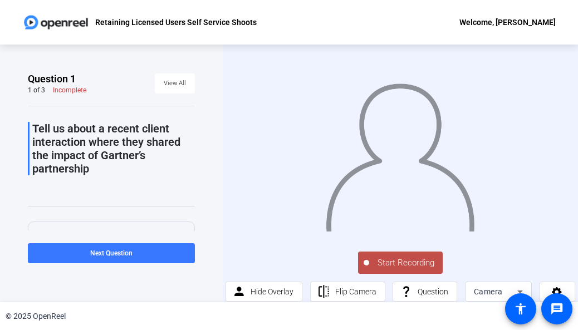 The height and width of the screenshot is (330, 578). Describe the element at coordinates (36, 90) in the screenshot. I see `div: 1 of 3` at that location.